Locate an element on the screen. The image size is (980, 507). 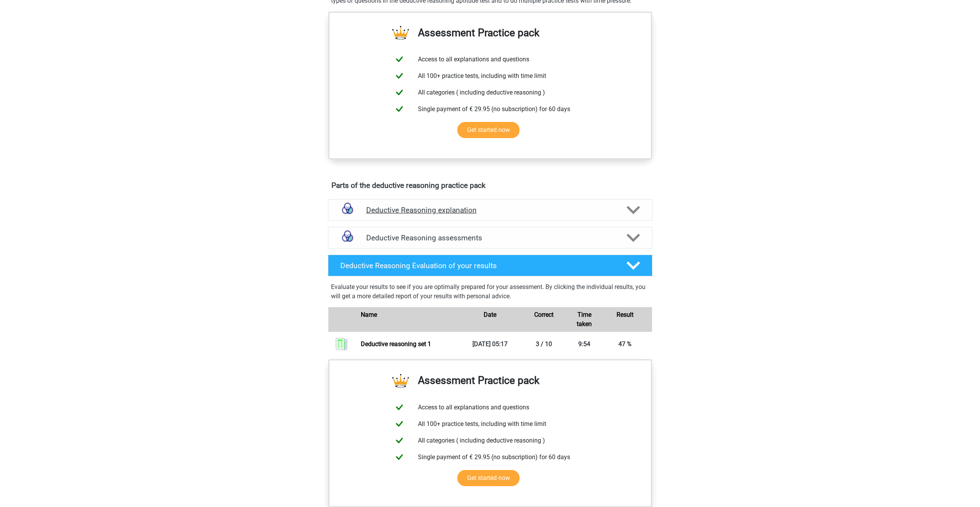
a: Deductive reasoning set 1 is located at coordinates (396, 344).